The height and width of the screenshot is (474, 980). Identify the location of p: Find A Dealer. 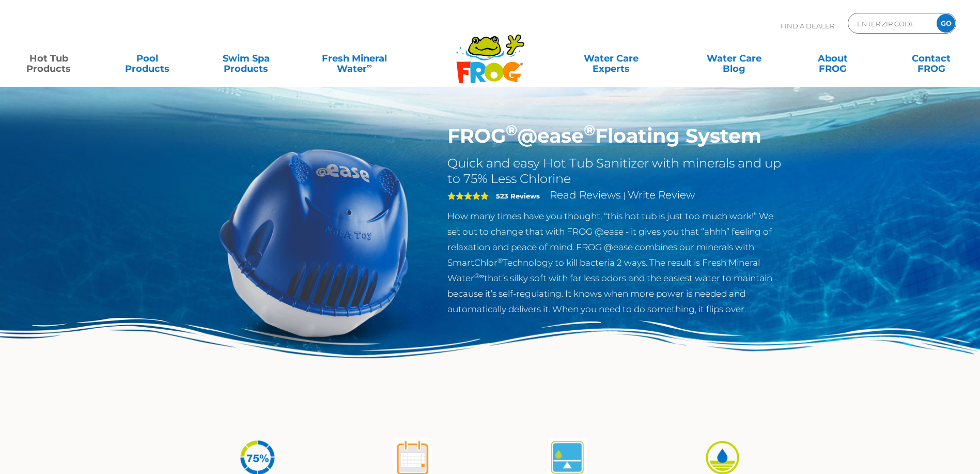
(808, 26).